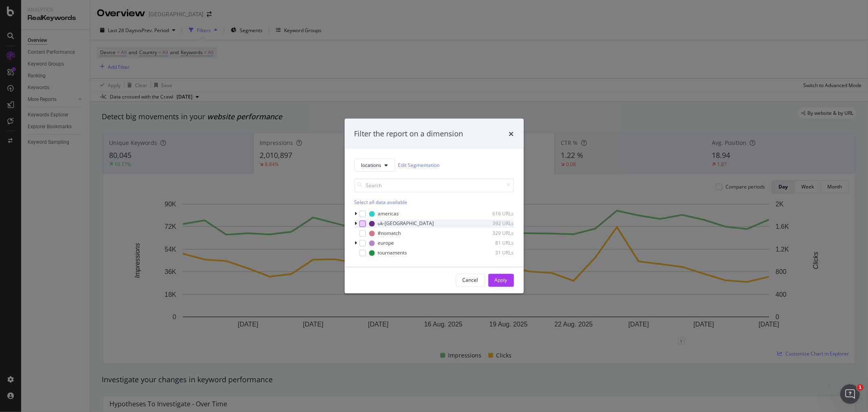  Describe the element at coordinates (386, 242) in the screenshot. I see `div: europe` at that location.